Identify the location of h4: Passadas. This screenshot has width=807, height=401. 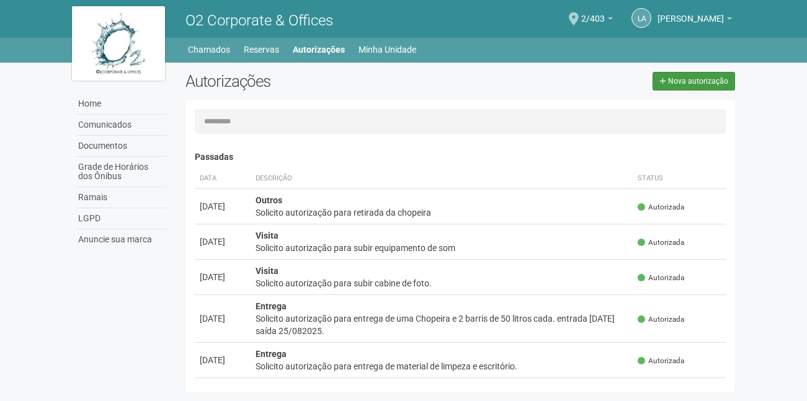
(460, 157).